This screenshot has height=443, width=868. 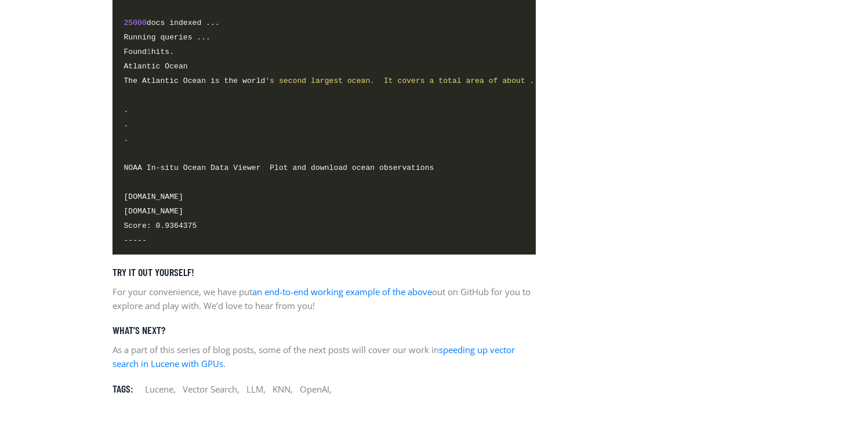 What do you see at coordinates (314, 389) in the screenshot?
I see `a: OpenAI` at bounding box center [314, 389].